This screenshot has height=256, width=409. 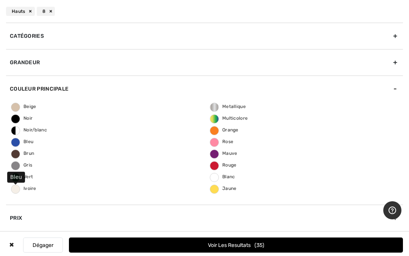 I want to click on span: Multicolore, so click(x=229, y=118).